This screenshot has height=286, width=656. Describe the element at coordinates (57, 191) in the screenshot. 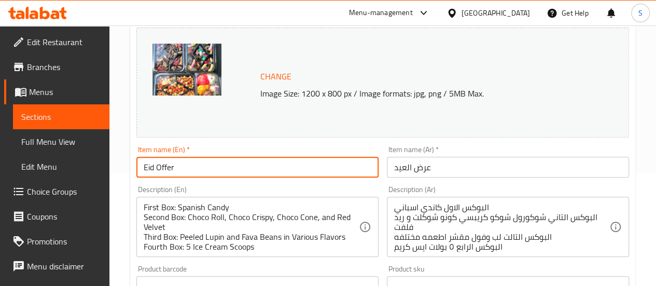

I see `a: Choice Groups` at that location.